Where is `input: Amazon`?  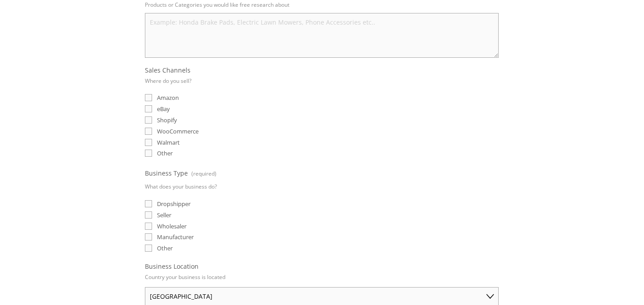
input: Amazon is located at coordinates (148, 97).